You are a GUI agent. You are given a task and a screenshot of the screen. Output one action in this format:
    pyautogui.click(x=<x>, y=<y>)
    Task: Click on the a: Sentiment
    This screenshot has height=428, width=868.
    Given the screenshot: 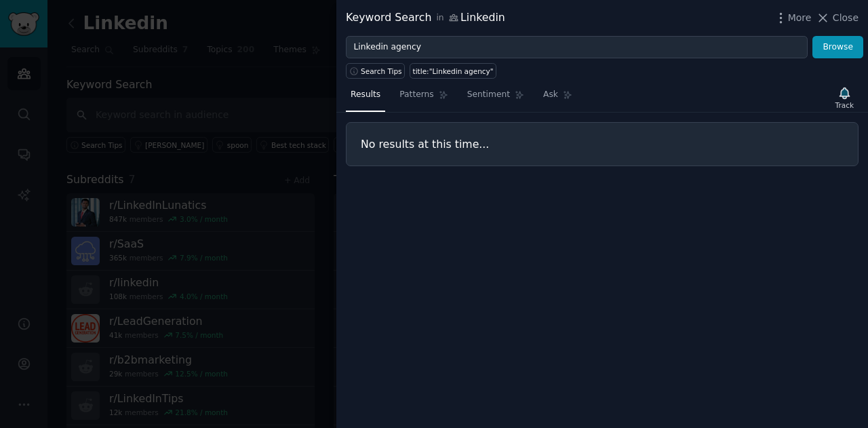 What is the action you would take?
    pyautogui.click(x=496, y=98)
    